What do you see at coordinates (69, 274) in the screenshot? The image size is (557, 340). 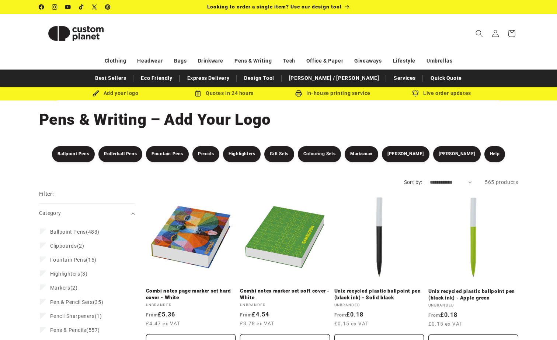 I see `span: (3)` at bounding box center [69, 274].